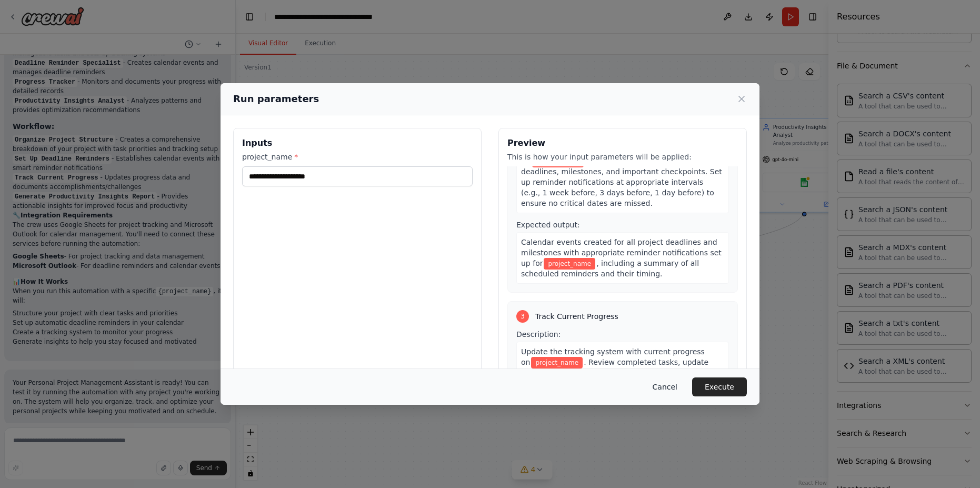 The width and height of the screenshot is (980, 488). Describe the element at coordinates (623, 157) in the screenshot. I see `p: This is how your input parameters will be applied:` at that location.